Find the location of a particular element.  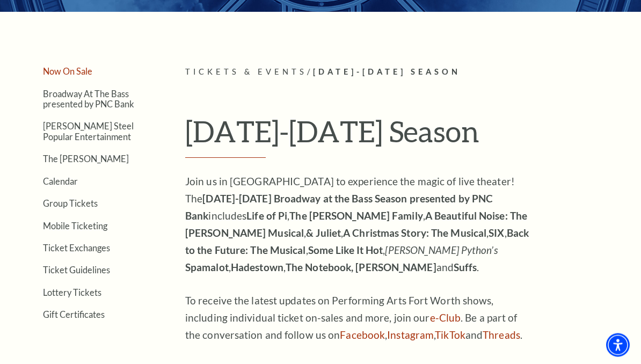

a: Group Tickets is located at coordinates (70, 203).